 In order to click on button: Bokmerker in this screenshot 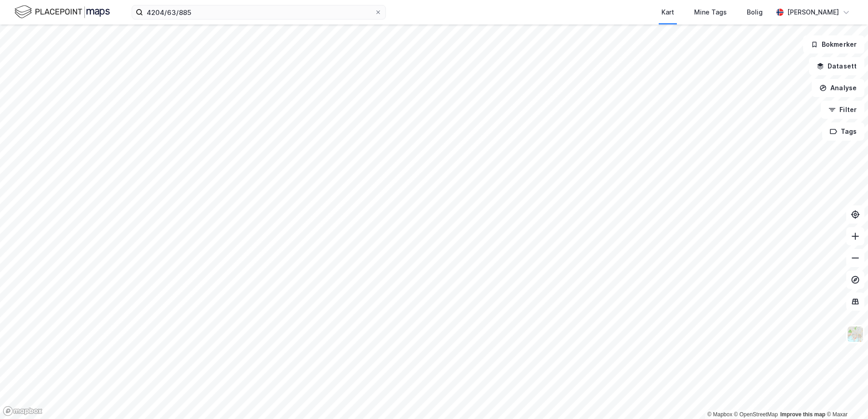, I will do `click(833, 45)`.